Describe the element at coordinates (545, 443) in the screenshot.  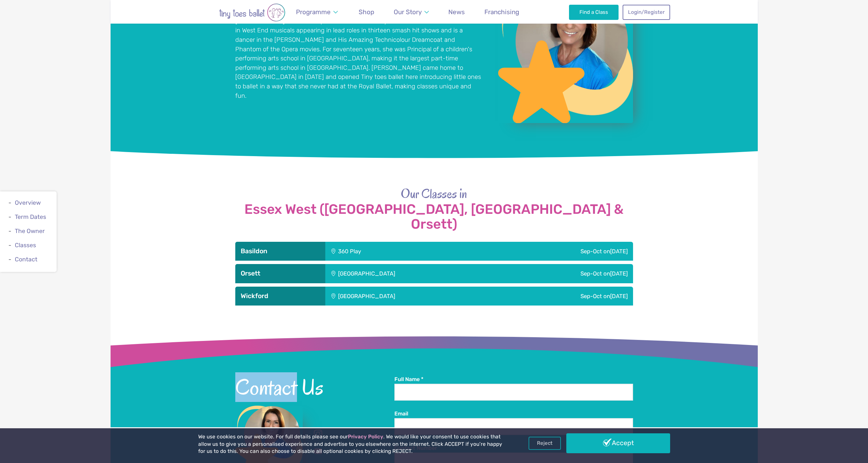
I see `a: Reject` at that location.